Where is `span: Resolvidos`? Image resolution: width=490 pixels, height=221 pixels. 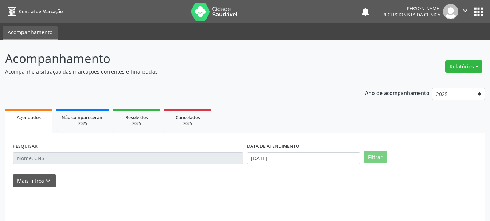 span: Resolvidos is located at coordinates (137, 117).